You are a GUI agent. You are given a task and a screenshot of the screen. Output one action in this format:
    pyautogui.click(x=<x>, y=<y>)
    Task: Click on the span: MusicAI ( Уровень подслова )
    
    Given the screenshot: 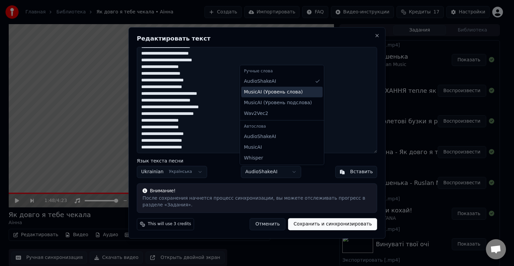 What is the action you would take?
    pyautogui.click(x=278, y=103)
    